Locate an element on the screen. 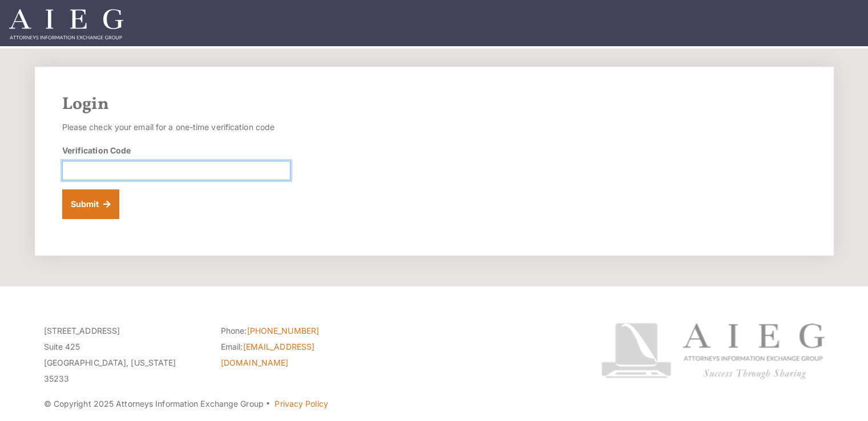  img: Attorneys Information Exchange Group logo is located at coordinates (712, 351).